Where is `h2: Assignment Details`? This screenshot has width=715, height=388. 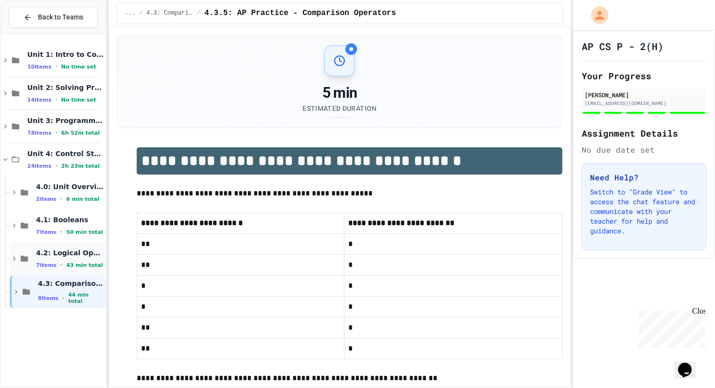
h2: Assignment Details is located at coordinates (644, 133).